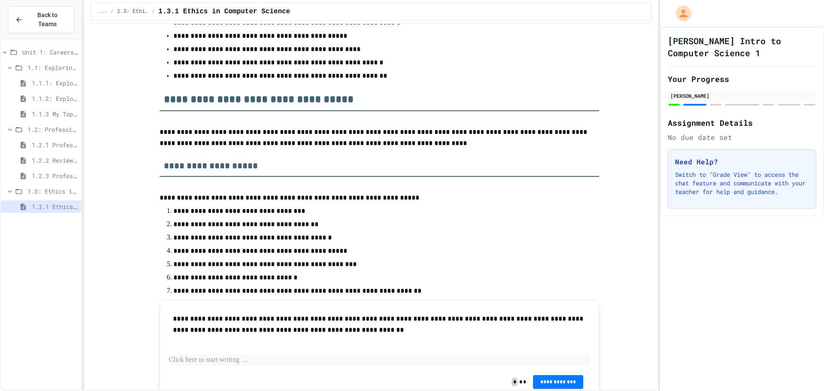 This screenshot has width=824, height=391. Describe the element at coordinates (680, 13) in the screenshot. I see `div: My Account` at that location.